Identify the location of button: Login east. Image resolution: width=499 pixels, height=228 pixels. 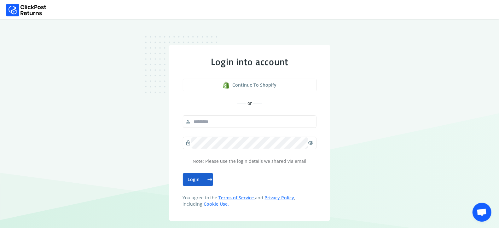
(198, 180).